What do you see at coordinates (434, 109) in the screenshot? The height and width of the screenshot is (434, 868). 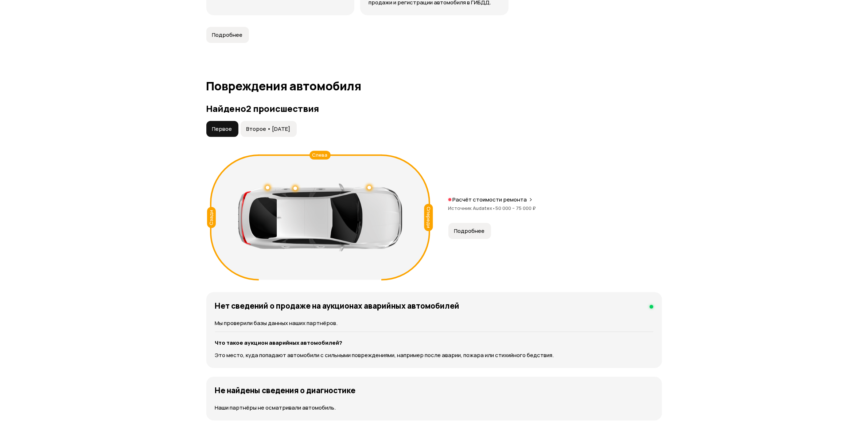 I see `h3: Найдено 2 происшествия` at bounding box center [434, 109].